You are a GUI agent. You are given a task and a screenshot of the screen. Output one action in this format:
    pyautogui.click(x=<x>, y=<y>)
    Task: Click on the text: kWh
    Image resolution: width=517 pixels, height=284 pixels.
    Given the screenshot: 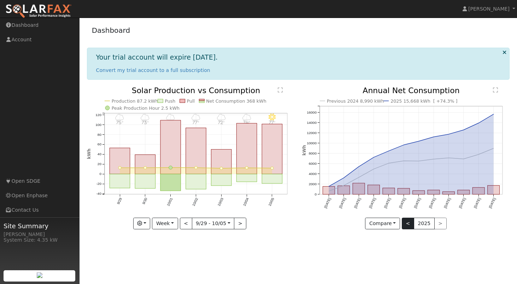 What is the action you would take?
    pyautogui.click(x=89, y=154)
    